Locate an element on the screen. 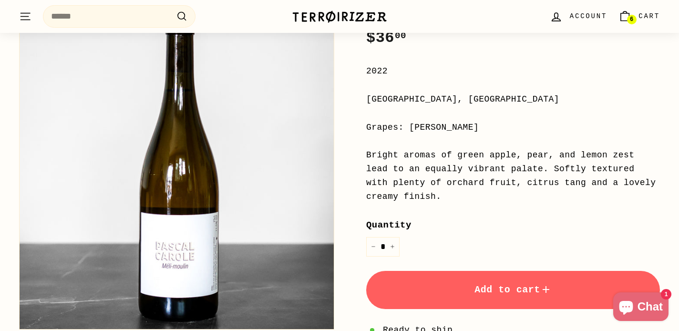 The width and height of the screenshot is (679, 331). div: Bright aromas of green apple, pear, and lemon zest lead to an equally vibrant palate. Softly text... is located at coordinates (513, 176).